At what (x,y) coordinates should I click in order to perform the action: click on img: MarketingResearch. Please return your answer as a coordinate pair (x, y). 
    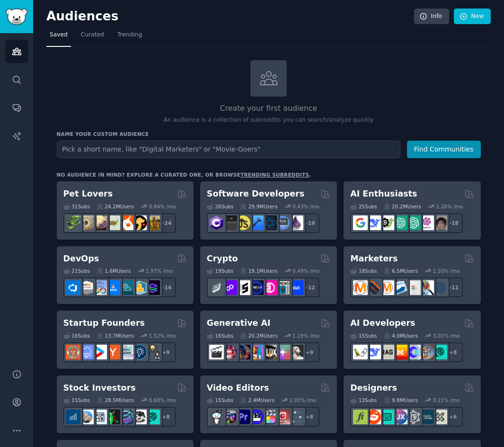
    Looking at the image, I should click on (427, 288).